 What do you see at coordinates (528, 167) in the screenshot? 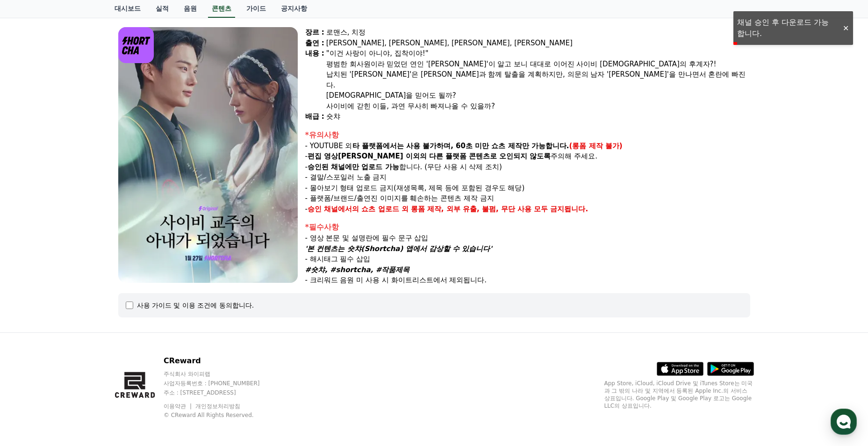
I see `p: - 합니다. (무단 사용 시 삭제 조치)` at bounding box center [528, 167].